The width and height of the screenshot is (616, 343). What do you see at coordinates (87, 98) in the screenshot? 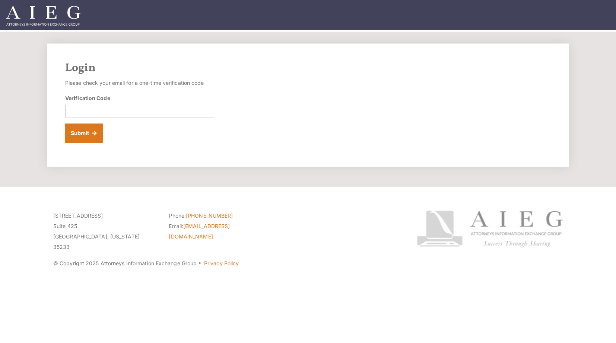
I see `label: Verification Code` at bounding box center [87, 98].